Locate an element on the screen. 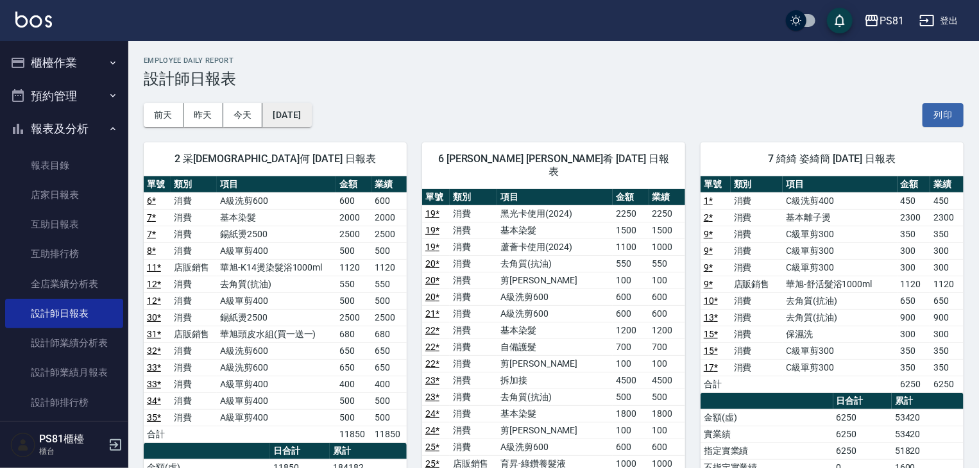 This screenshot has width=979, height=468. td: 1000 is located at coordinates (667, 247).